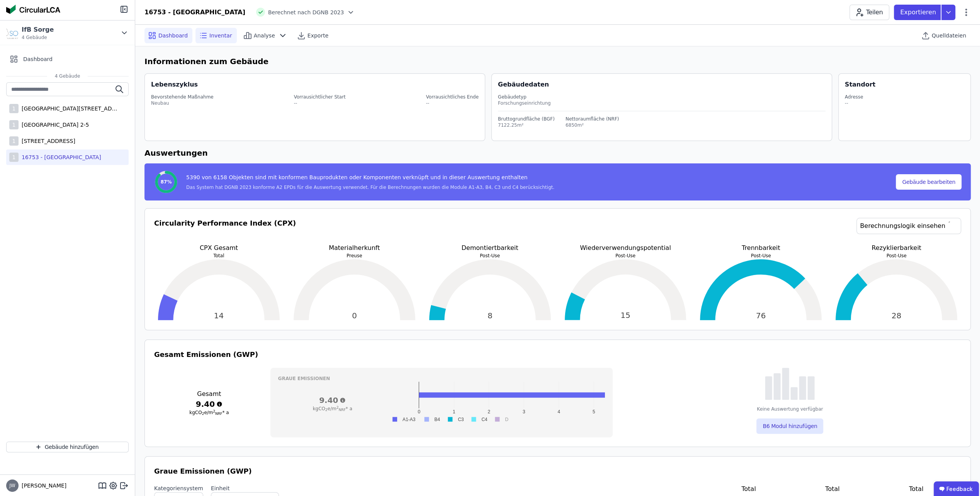 This screenshot has width=980, height=496. I want to click on span: JW, so click(12, 486).